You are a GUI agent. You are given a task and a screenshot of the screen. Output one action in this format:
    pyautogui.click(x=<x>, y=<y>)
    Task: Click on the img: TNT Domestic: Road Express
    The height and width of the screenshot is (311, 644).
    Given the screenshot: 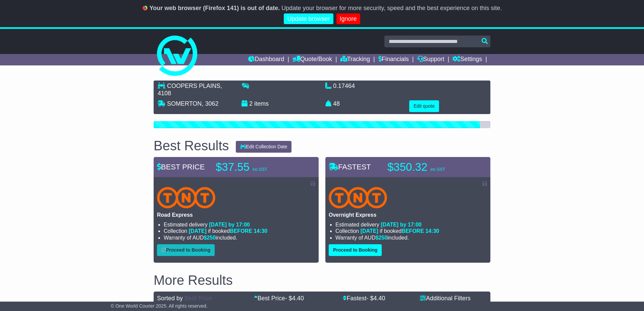 What is the action you would take?
    pyautogui.click(x=186, y=198)
    